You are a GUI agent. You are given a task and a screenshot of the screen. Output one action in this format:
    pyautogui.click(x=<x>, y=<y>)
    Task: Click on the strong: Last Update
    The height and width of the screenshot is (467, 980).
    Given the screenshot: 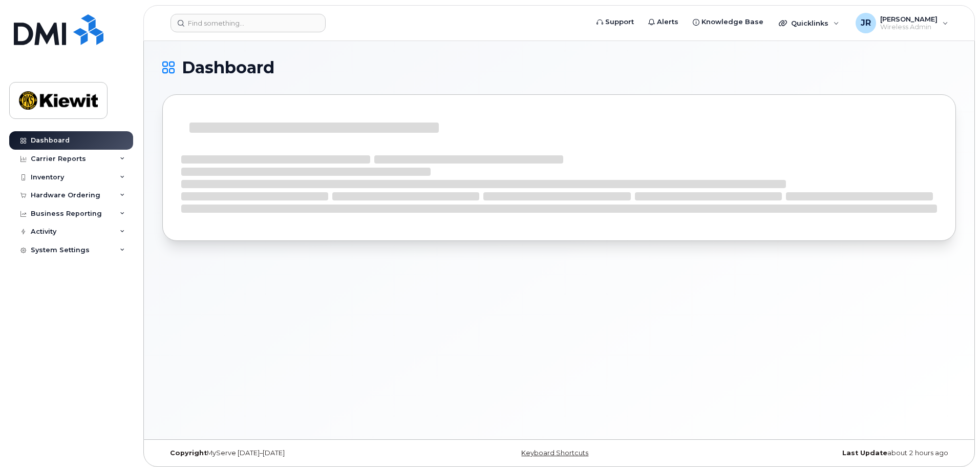 What is the action you would take?
    pyautogui.click(x=865, y=453)
    